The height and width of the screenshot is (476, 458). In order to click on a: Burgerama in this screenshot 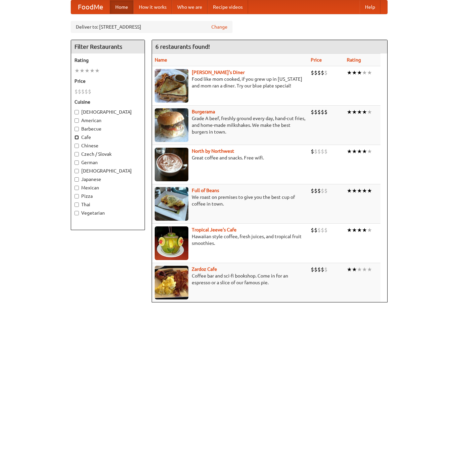, I will do `click(203, 112)`.